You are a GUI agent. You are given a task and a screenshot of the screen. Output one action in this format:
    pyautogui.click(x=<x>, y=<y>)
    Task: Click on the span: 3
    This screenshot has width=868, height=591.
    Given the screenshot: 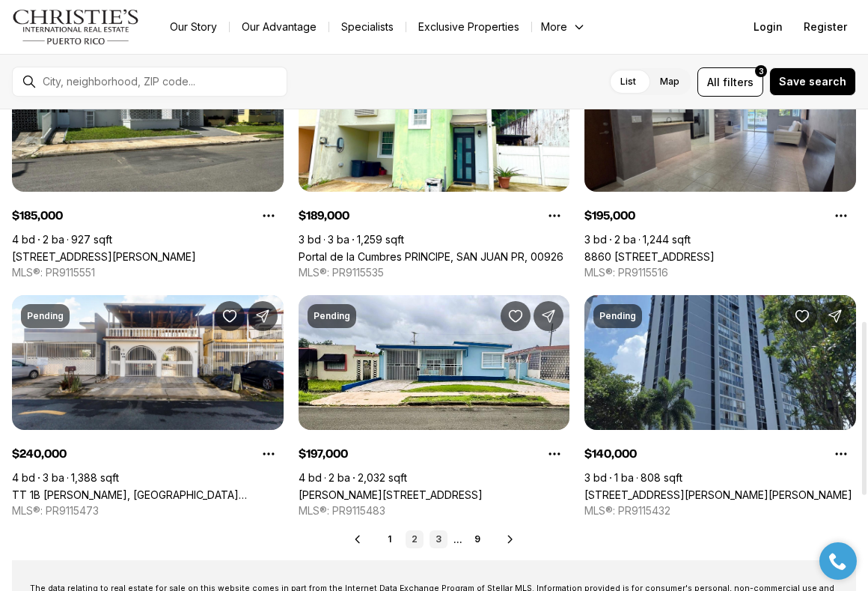 What is the action you would take?
    pyautogui.click(x=761, y=71)
    